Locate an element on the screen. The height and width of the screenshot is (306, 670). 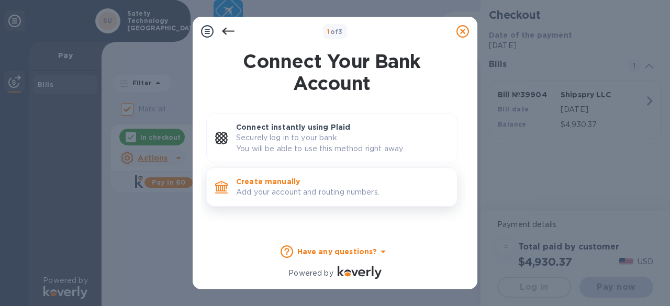
p: Securely log in to your bank. You will be able to use this method right away. is located at coordinates (342, 143).